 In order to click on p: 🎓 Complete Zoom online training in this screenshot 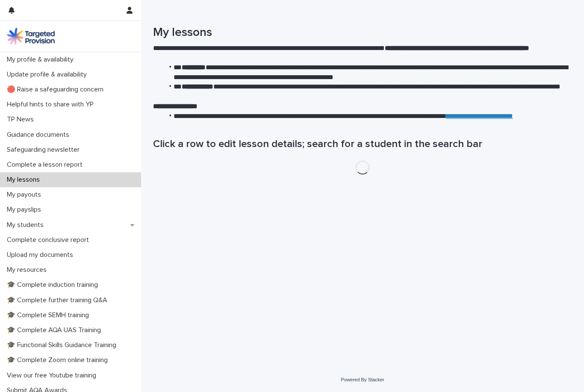, I will do `click(59, 360)`.